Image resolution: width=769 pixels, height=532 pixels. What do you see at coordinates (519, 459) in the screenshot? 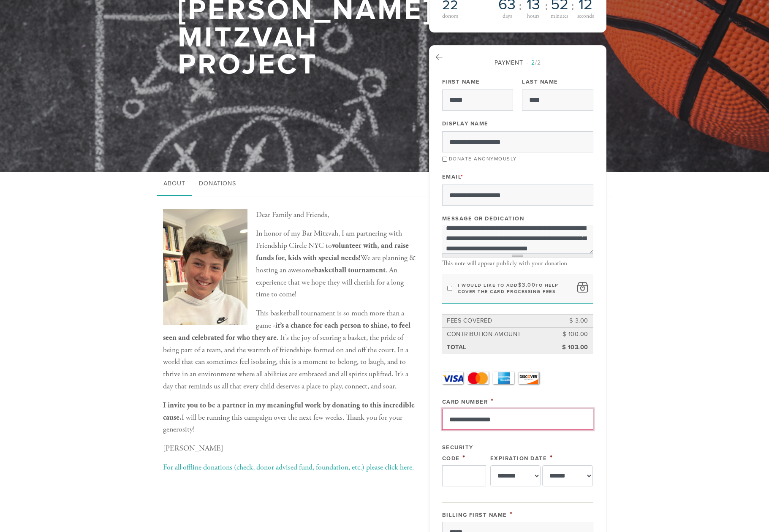
I see `label: Expiration Date` at bounding box center [519, 459].